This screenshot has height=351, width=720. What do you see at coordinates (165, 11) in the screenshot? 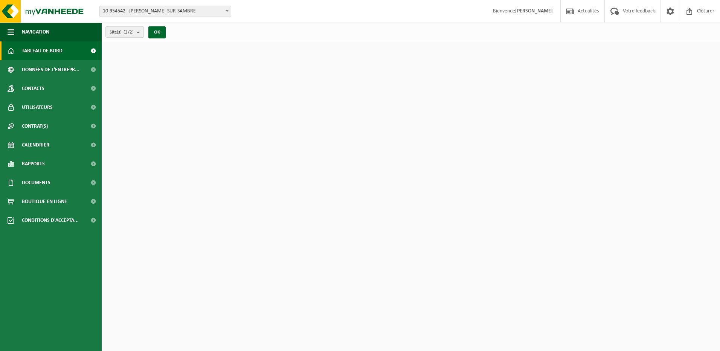
I see `span: 10-954542 - SNEESSENS BERNARD - JEMEPPE-SUR-SAMBRE` at bounding box center [165, 11].